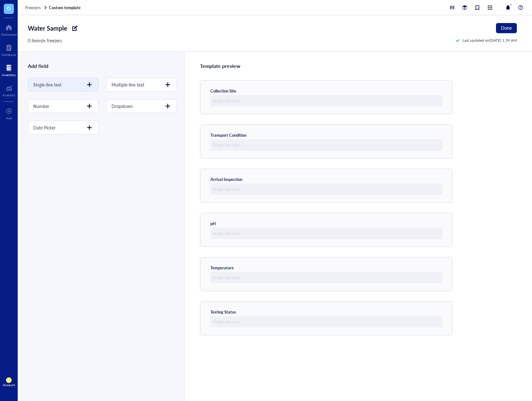 This screenshot has height=401, width=532. What do you see at coordinates (9, 90) in the screenshot?
I see `a: Analytics` at bounding box center [9, 90].